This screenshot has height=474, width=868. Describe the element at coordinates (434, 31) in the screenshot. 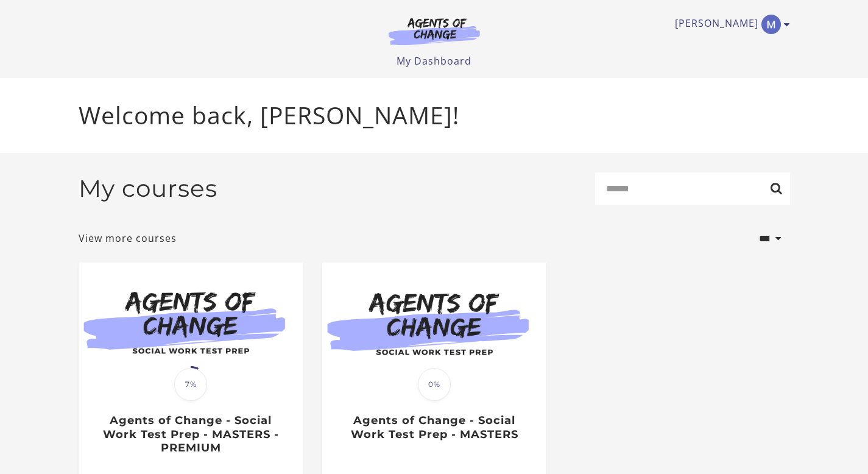

I see `img: Agents of Change Logo` at that location.